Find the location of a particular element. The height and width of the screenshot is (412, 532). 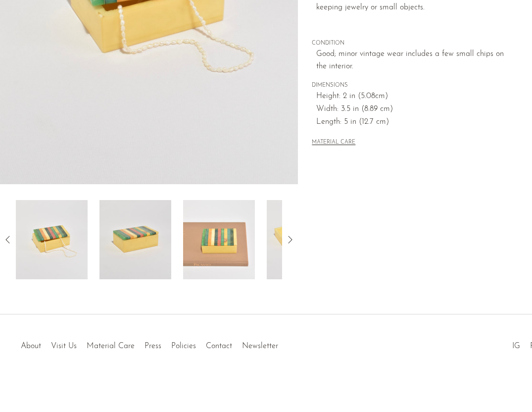

span: CONDITION is located at coordinates (414, 44).